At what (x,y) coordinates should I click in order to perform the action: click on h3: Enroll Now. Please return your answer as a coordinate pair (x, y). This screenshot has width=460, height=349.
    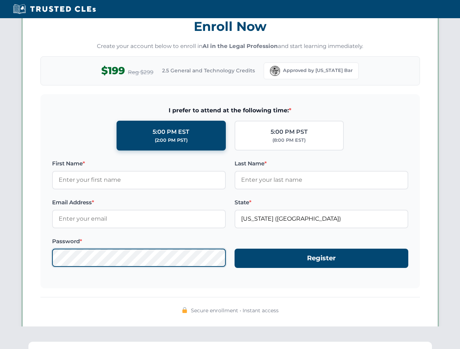
    Looking at the image, I should click on (230, 26).